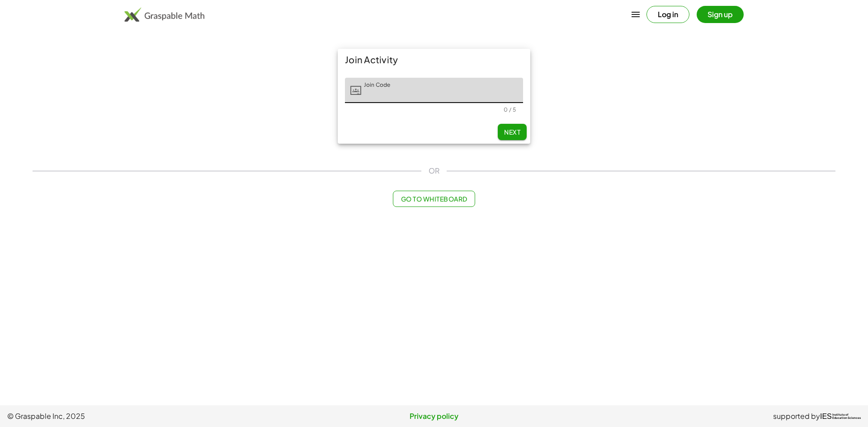  I want to click on span: Institute of Education Sciences, so click(847, 417).